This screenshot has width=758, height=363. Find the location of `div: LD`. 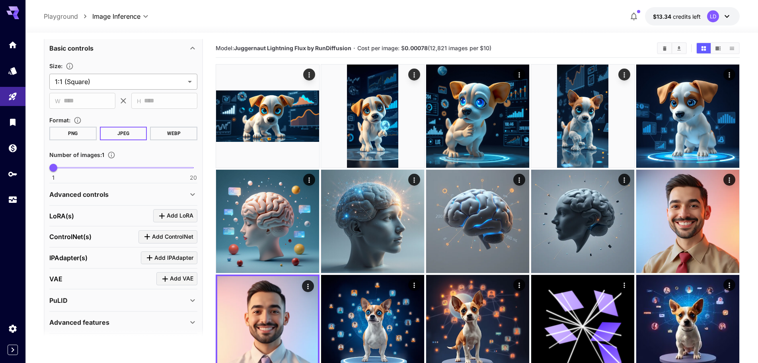

div: LD is located at coordinates (713, 16).